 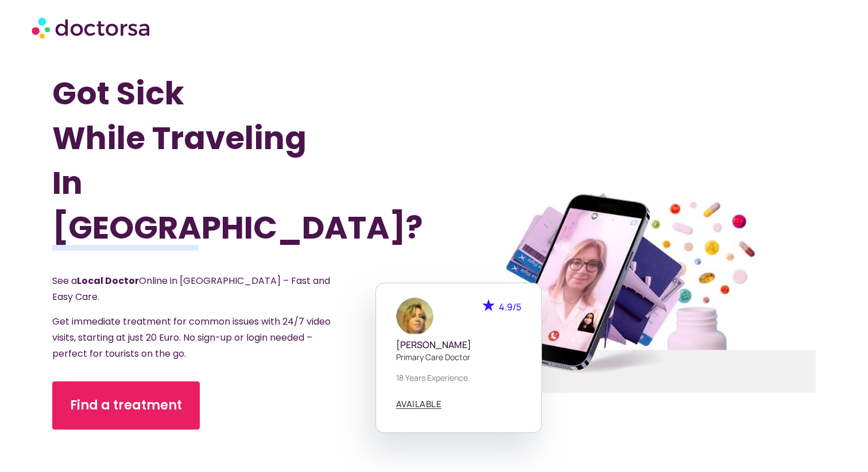 What do you see at coordinates (459, 377) in the screenshot?
I see `p: 18 years experience` at bounding box center [459, 377].